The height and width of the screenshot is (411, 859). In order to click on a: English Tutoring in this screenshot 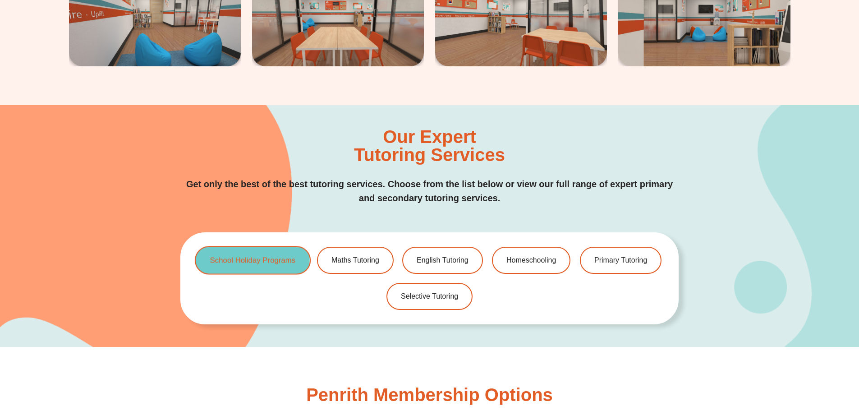, I will do `click(443, 260)`.